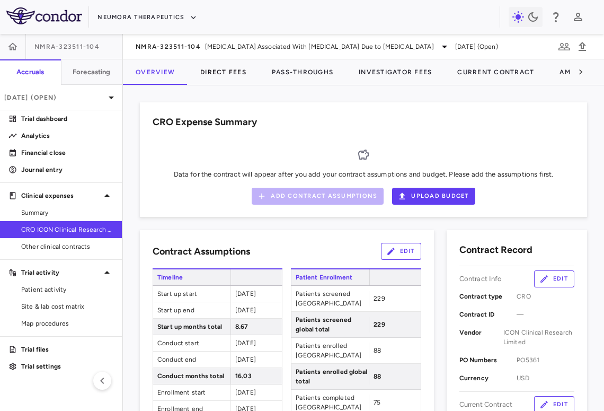  What do you see at coordinates (364, 174) in the screenshot?
I see `p: Data for the contract will appear after you add your contract assumptions and budget. Please add ...` at bounding box center [364, 174].